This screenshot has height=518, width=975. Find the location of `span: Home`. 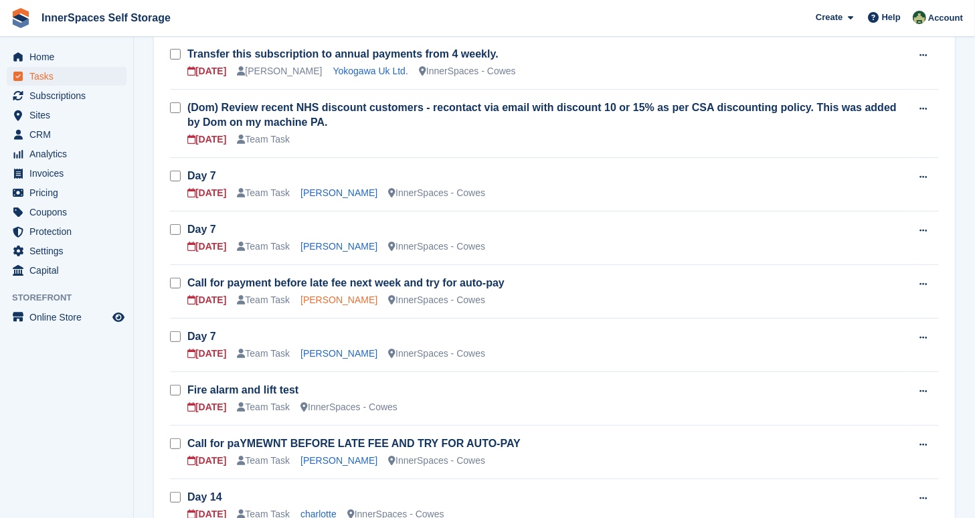

span: Home is located at coordinates (70, 57).